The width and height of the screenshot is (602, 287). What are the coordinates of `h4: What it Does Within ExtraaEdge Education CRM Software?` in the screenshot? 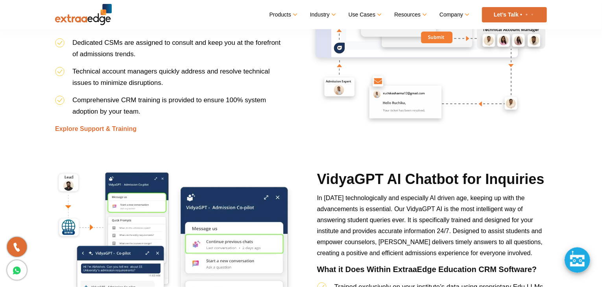 It's located at (432, 273).